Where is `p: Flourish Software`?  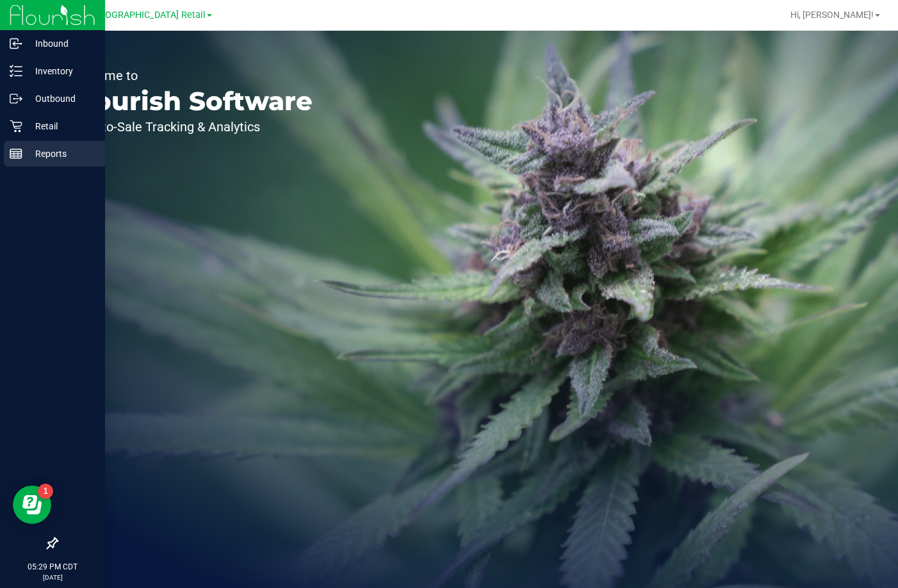
p: Flourish Software is located at coordinates (191, 102).